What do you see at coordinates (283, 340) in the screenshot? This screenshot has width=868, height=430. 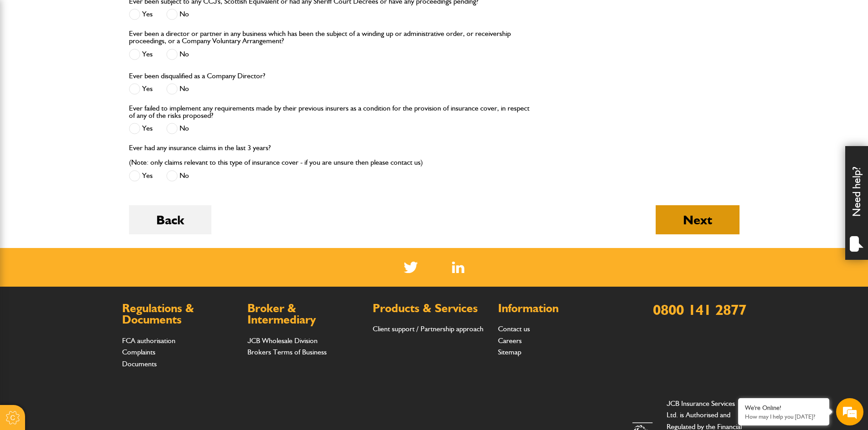 I see `a: JCB Wholesale Division` at bounding box center [283, 340].